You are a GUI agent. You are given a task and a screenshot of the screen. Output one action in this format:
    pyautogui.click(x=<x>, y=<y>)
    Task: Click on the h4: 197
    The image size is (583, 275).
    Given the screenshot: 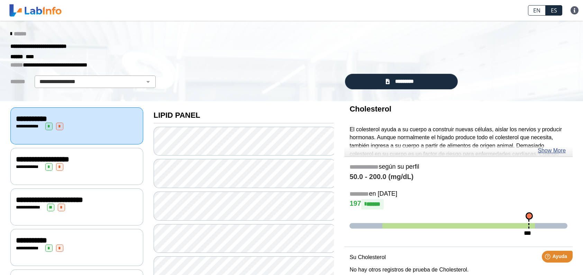 What is the action you would take?
    pyautogui.click(x=458, y=204)
    